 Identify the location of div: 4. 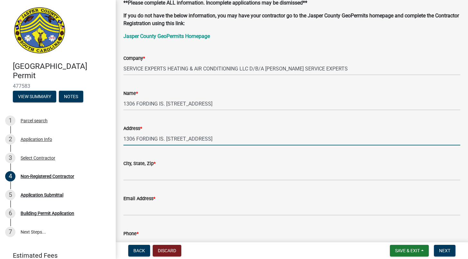
(10, 176).